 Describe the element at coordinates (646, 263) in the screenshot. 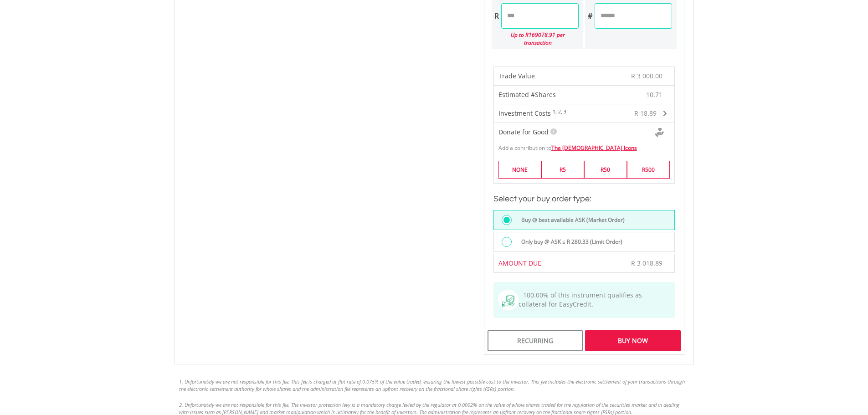

I see `span: R 3 018.89` at that location.